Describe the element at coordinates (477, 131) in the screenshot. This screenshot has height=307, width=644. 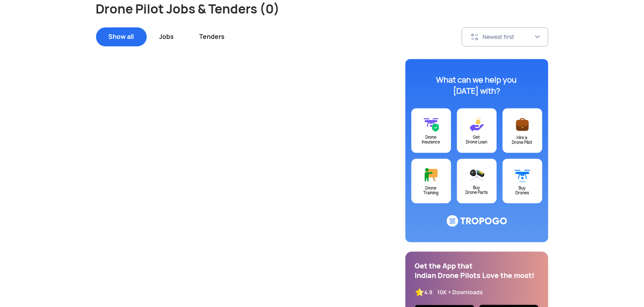
I see `a: GetDrone Loan` at that location.